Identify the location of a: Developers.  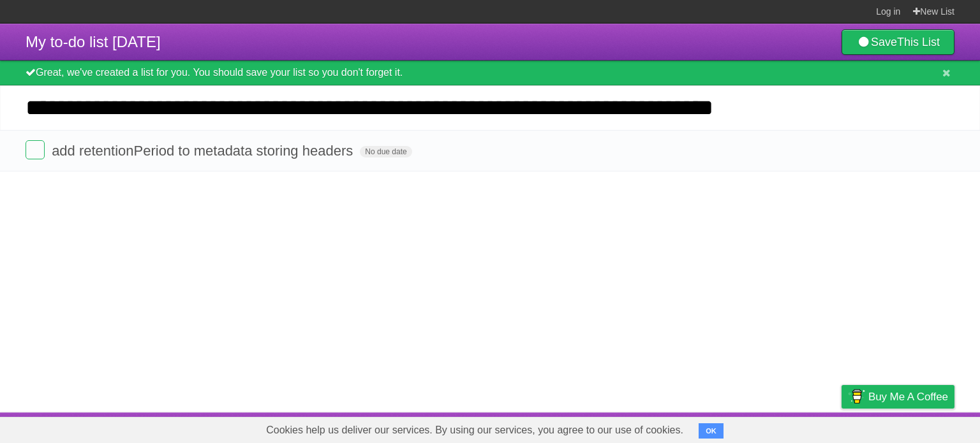
(740, 428).